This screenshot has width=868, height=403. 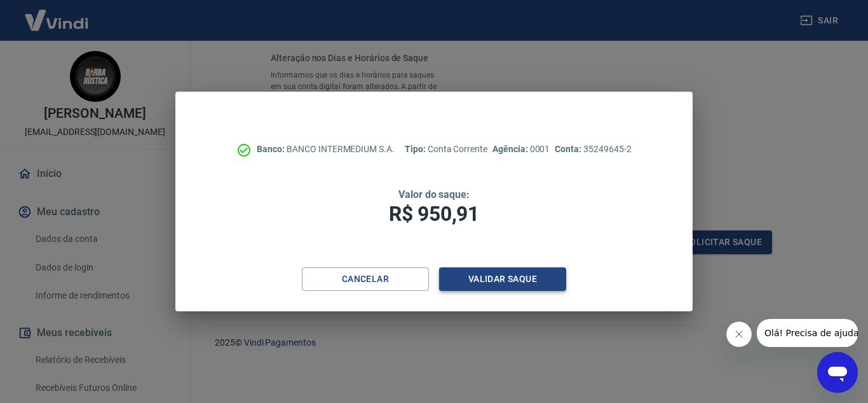 What do you see at coordinates (57, 14) in the screenshot?
I see `span: Olá! Precisa de ajuda?` at bounding box center [57, 14].